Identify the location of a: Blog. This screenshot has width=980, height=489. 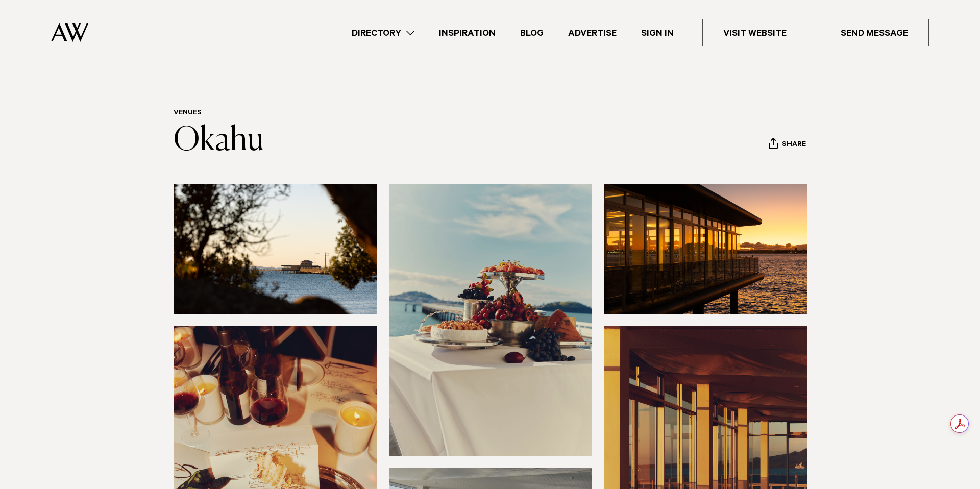
(532, 33).